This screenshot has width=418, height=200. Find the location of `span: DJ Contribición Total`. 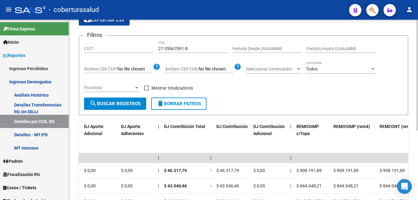

span: DJ Contribición Total is located at coordinates (185, 127).